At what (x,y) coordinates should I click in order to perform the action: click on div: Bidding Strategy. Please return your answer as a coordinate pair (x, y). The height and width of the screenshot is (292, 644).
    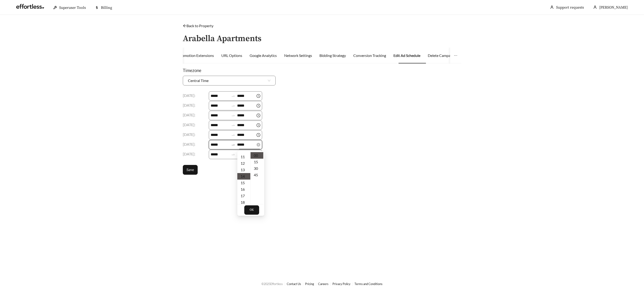
    Looking at the image, I should click on (332, 56).